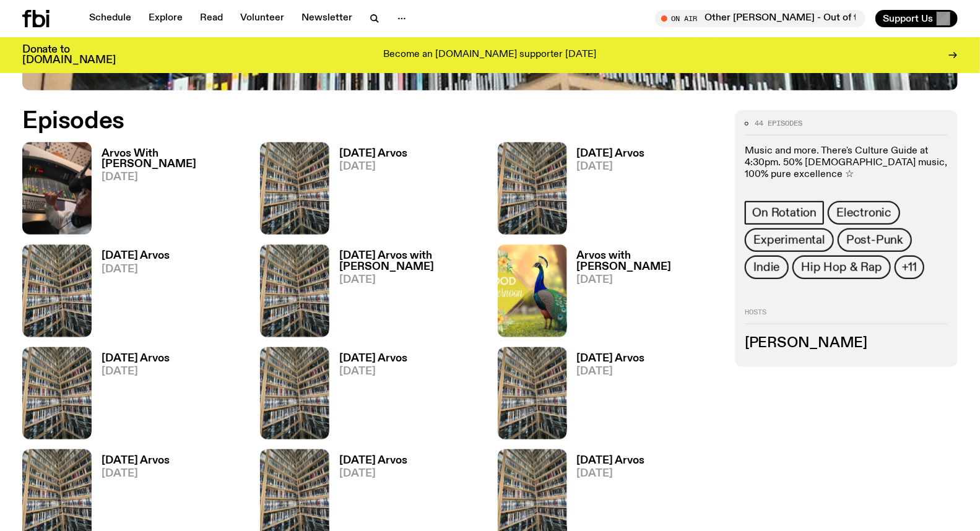 The width and height of the screenshot is (980, 531). What do you see at coordinates (841, 267) in the screenshot?
I see `span: Hip Hop & Rap` at bounding box center [841, 267].